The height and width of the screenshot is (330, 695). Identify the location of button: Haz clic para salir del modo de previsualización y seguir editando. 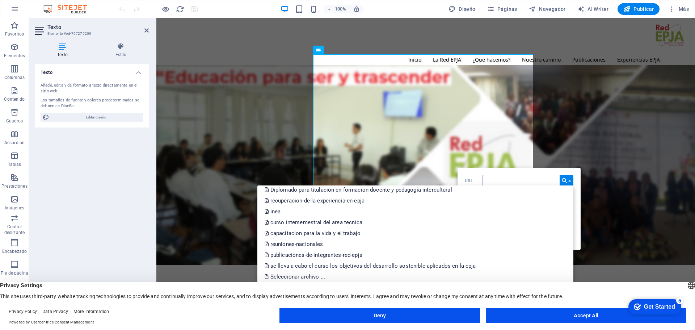
(165, 9).